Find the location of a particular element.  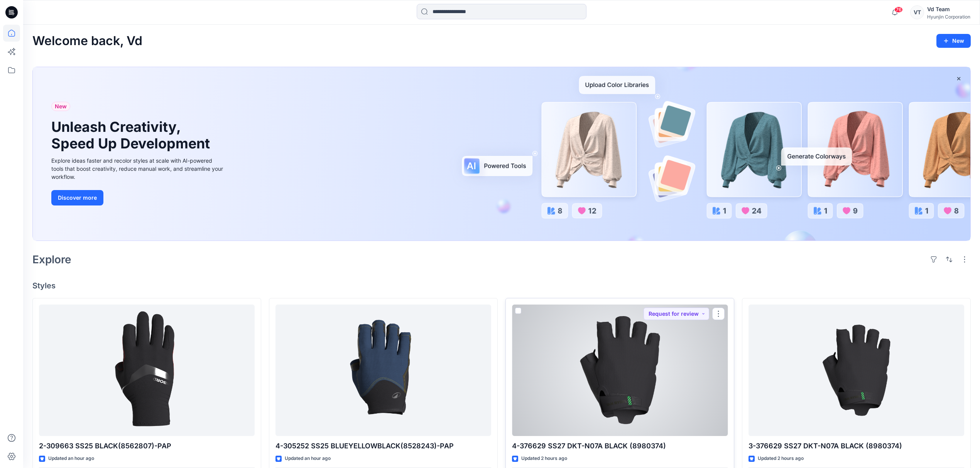

p: 4-305252 SS25 BLUEYELLOWBLACK(8528243)-PAP is located at coordinates (383, 446).